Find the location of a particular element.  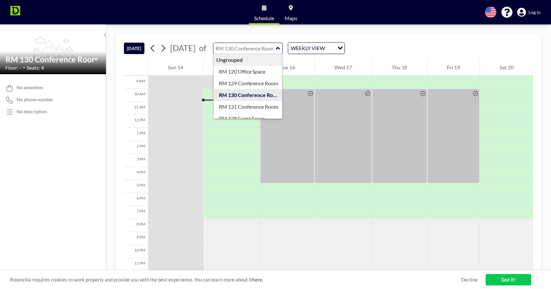

span: of is located at coordinates (203, 48).